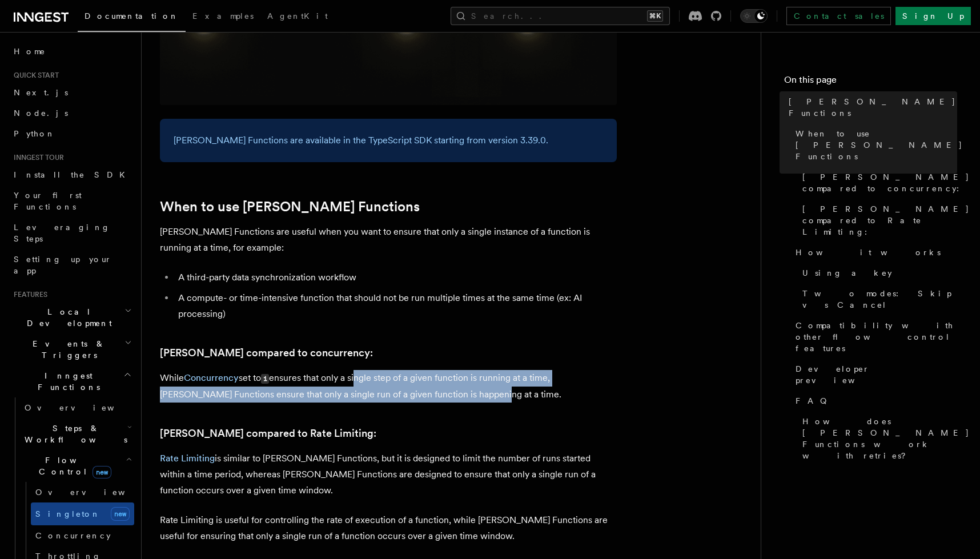 This screenshot has width=980, height=559. What do you see at coordinates (47, 201) in the screenshot?
I see `span: Your first Functions` at bounding box center [47, 201].